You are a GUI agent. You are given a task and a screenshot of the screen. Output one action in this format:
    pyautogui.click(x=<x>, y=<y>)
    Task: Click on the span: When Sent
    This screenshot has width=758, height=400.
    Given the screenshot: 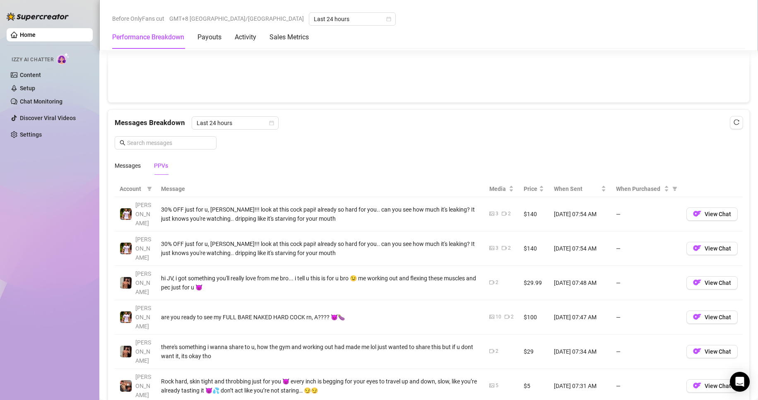 What is the action you would take?
    pyautogui.click(x=576, y=189)
    